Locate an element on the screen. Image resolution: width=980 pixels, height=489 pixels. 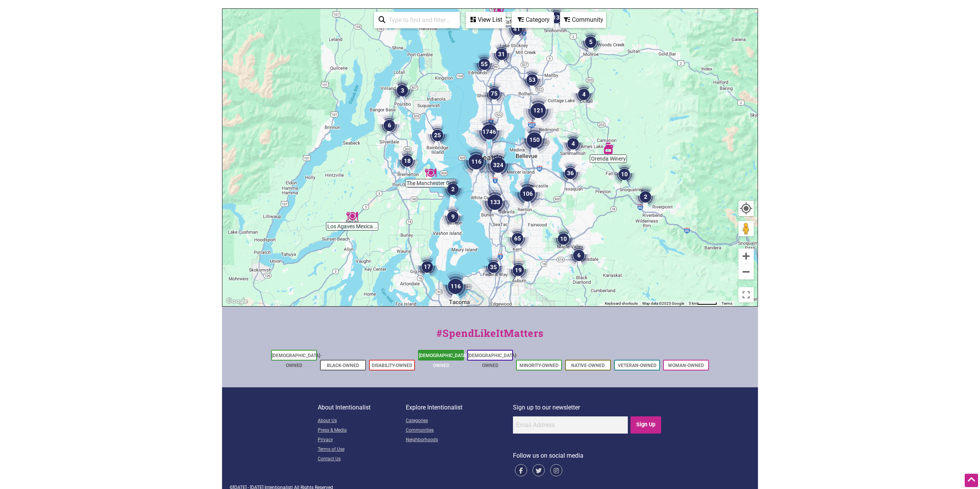
div: 5 is located at coordinates (591, 42).